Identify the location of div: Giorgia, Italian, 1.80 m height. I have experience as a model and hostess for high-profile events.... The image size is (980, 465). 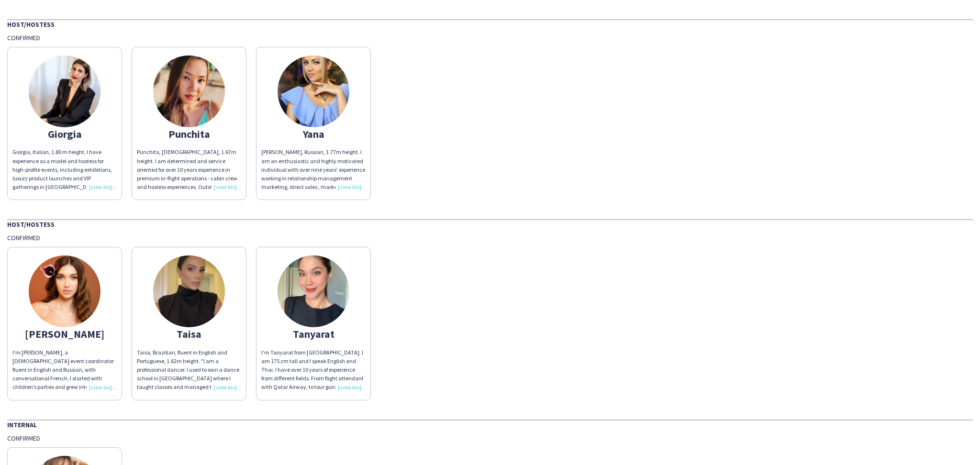
(65, 169).